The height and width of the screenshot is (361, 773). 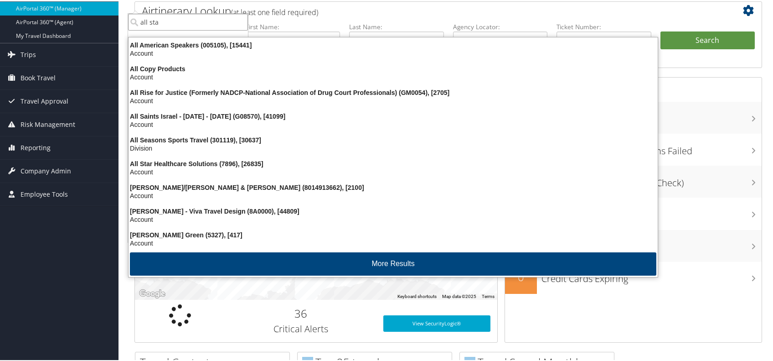 I want to click on a: Open this area in Google Maps (opens a new window), so click(x=152, y=292).